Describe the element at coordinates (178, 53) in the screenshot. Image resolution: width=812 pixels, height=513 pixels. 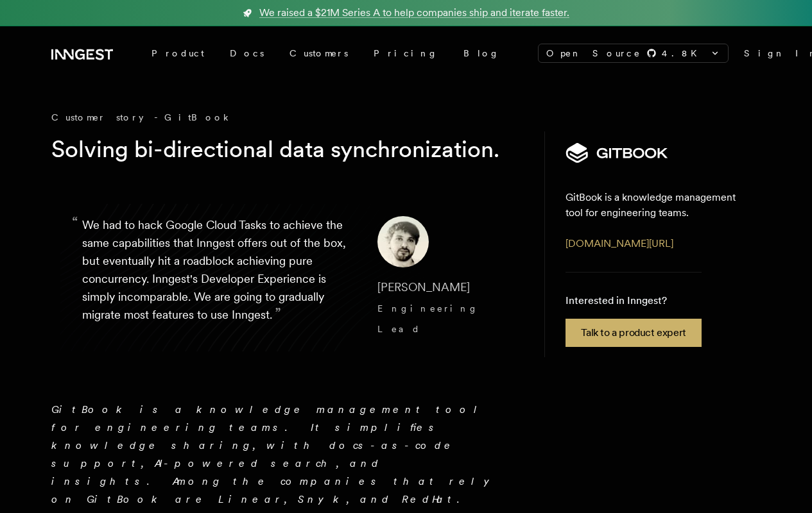
I see `div: Product` at that location.